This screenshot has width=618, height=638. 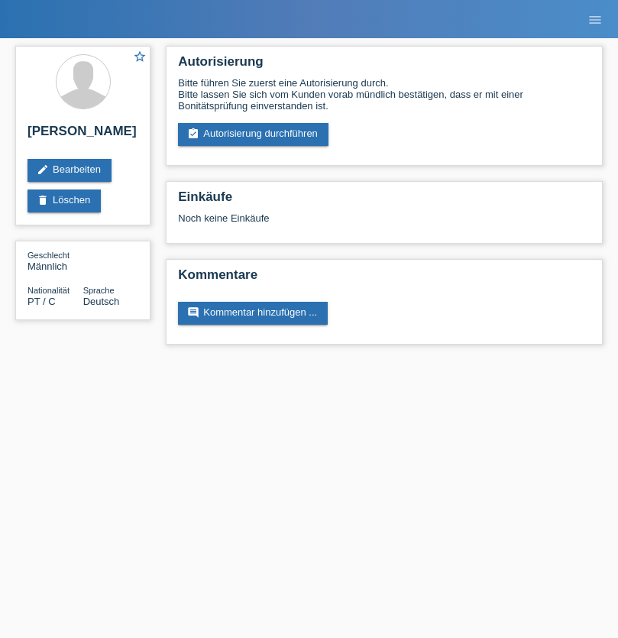 I want to click on i: assignment_turned_in, so click(x=193, y=134).